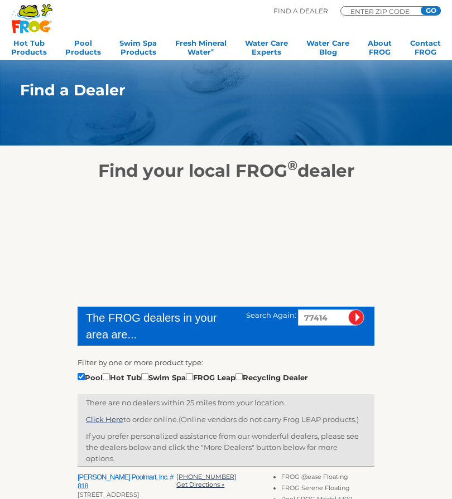 This screenshot has height=499, width=452. I want to click on a: Water CareExperts, so click(266, 50).